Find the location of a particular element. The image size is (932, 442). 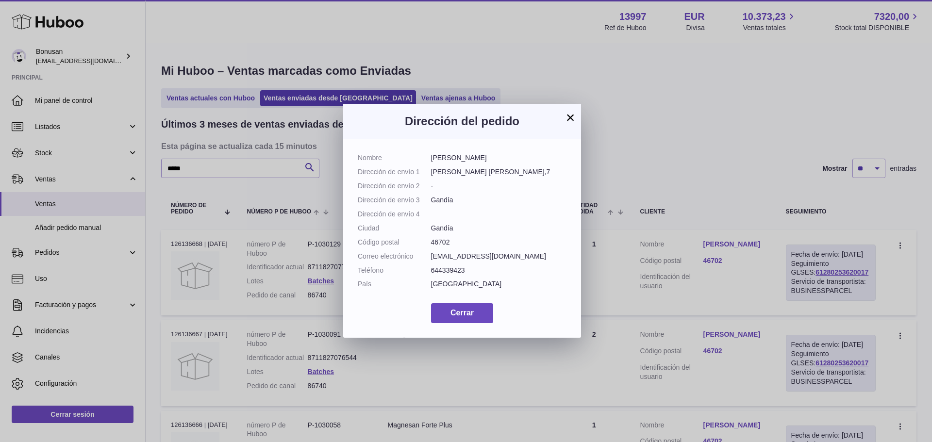

dt: Correo electrónico is located at coordinates (394, 256).